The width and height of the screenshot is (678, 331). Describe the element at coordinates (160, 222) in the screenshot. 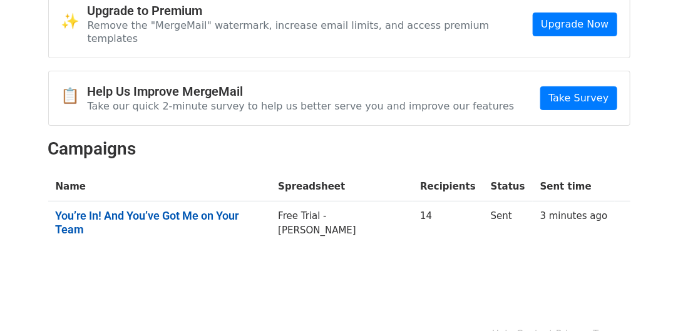

I see `a: You’re In! And You’ve Got Me on Your Team` at that location.